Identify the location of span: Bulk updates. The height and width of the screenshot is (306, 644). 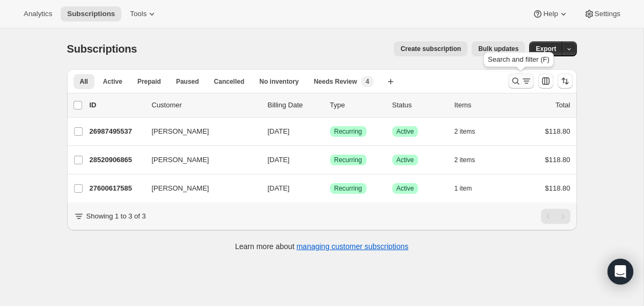
(498, 49).